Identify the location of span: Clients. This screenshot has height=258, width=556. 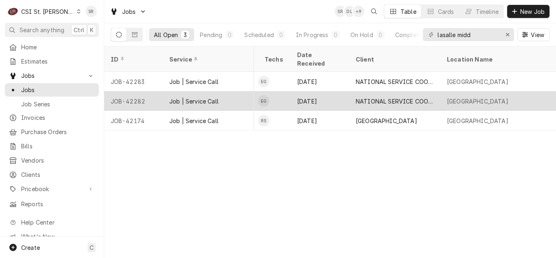
(58, 174).